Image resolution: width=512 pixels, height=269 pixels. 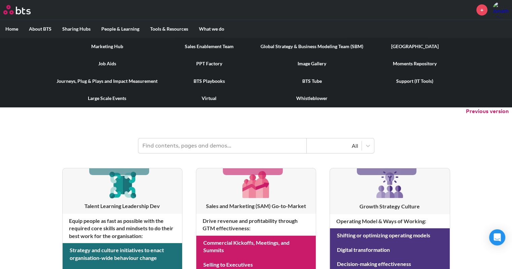 I want to click on h4: Drive revenue and profitability through GTM effectiveness :, so click(x=256, y=224).